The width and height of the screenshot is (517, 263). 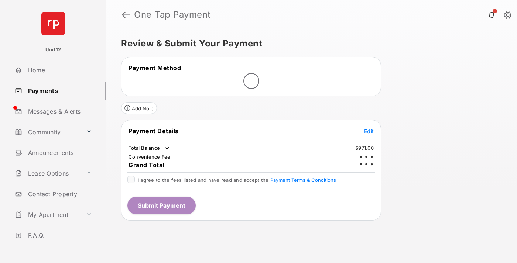 I want to click on a: Announcements, so click(x=59, y=153).